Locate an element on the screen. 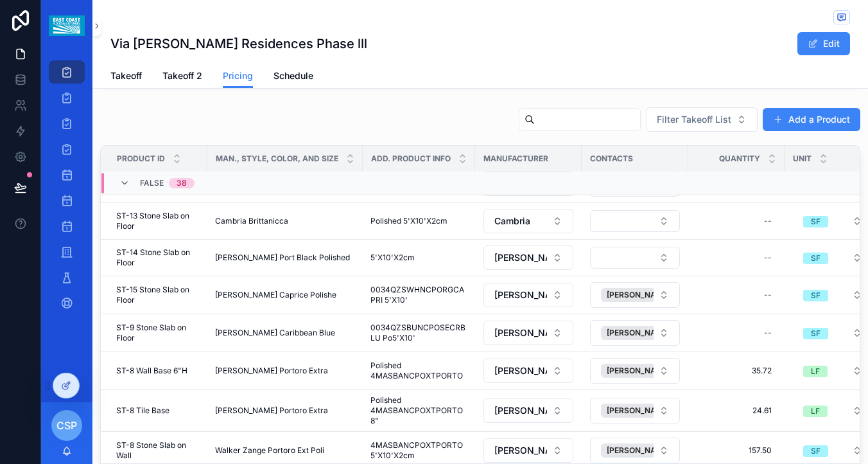  span: Contacts is located at coordinates (611, 159).